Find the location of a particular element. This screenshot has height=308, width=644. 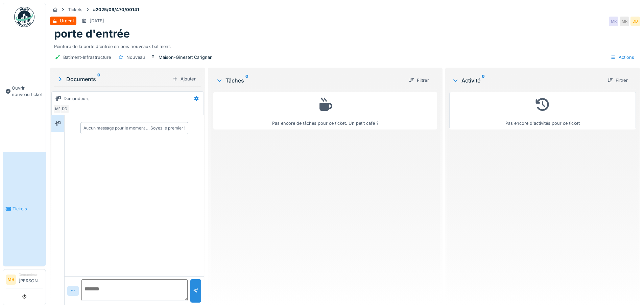

div: Tickets is located at coordinates (75, 9).